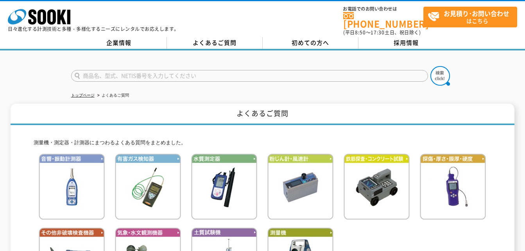 The image size is (525, 251). Describe the element at coordinates (300, 187) in the screenshot. I see `img: 粉じん計・風速計` at that location.